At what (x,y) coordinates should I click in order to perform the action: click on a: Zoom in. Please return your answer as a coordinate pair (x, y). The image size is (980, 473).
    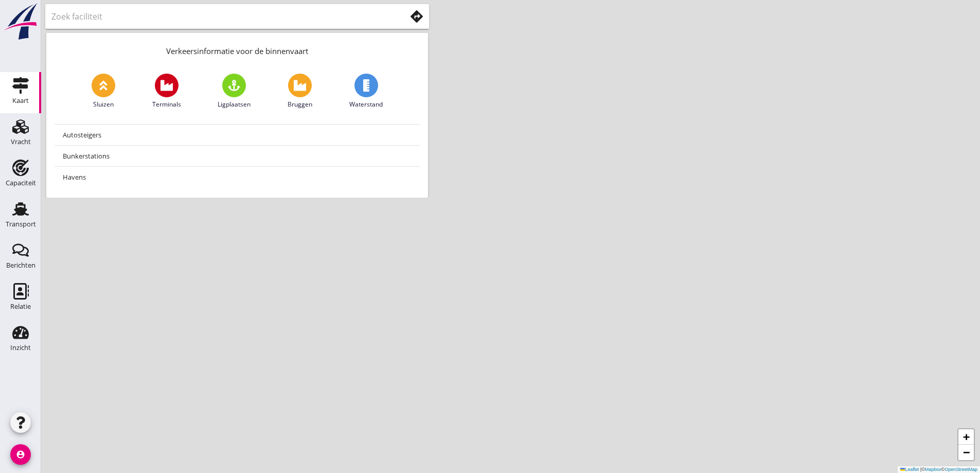
    Looking at the image, I should click on (966, 437).